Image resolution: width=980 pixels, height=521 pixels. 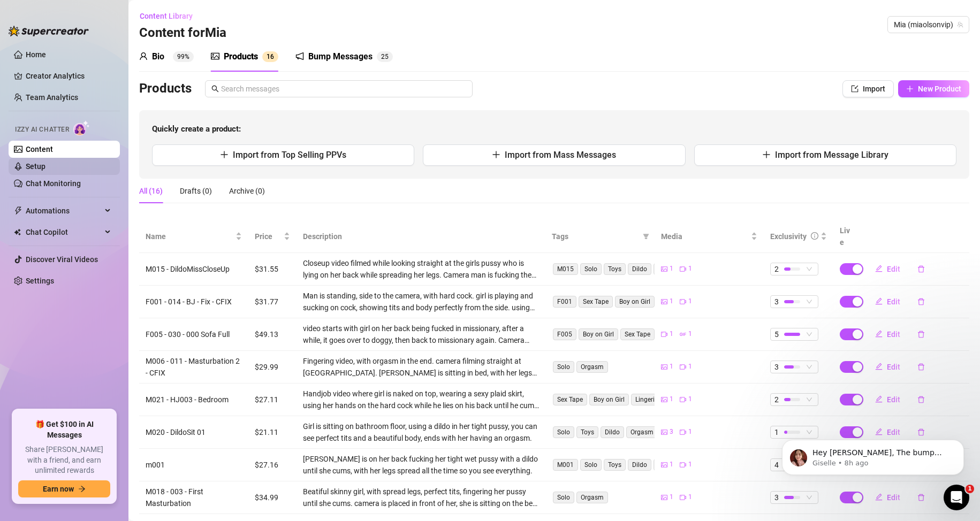 I want to click on a: Team Analytics, so click(x=52, y=98).